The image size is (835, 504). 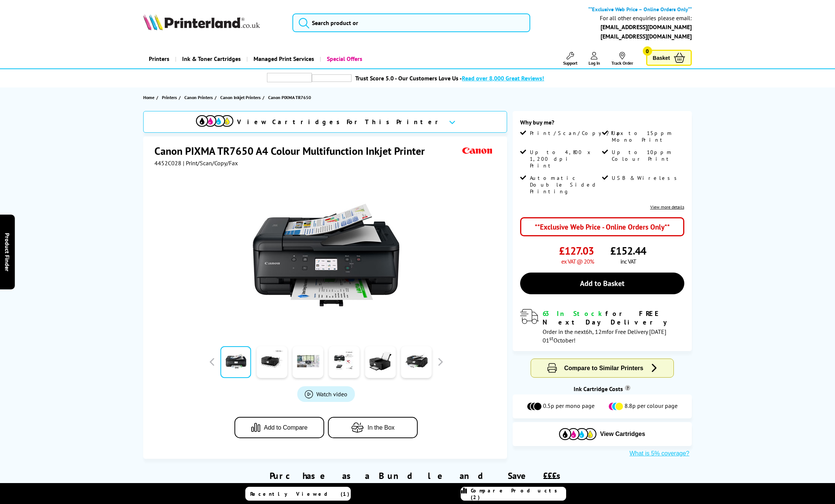 I want to click on span: 0, so click(x=647, y=51).